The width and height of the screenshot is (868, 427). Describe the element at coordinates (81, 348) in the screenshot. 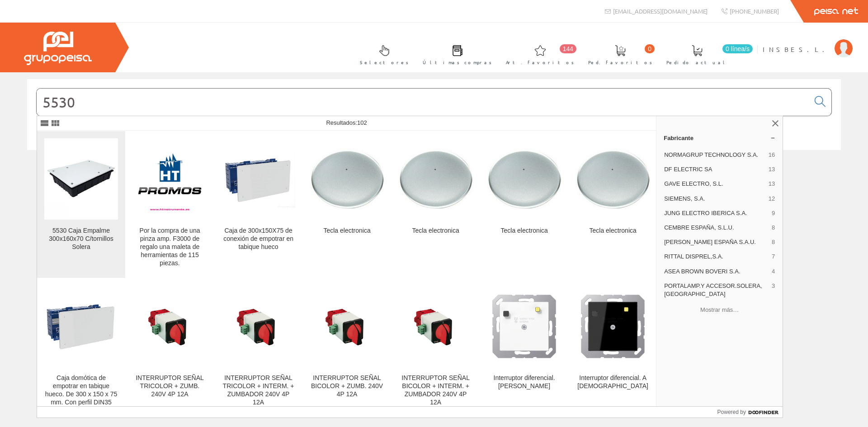

I see `a: Caja domótica de empotrar en tabique hueco. De 300 x 150 x 75 mm. Con perfil DIN35 Caja domótica ...` at that location.